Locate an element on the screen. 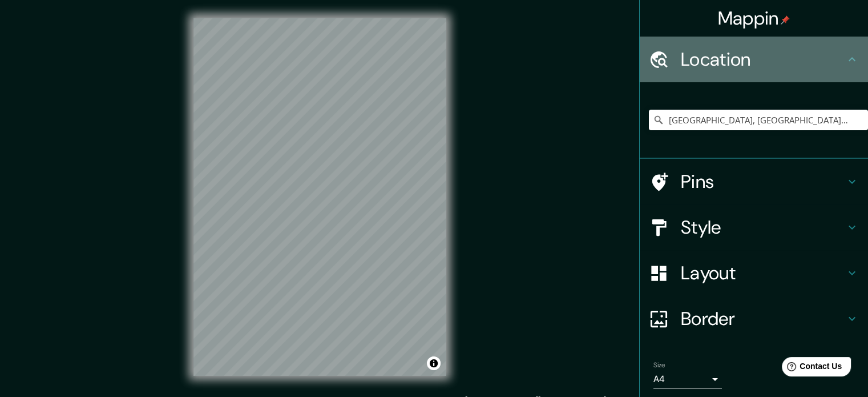 The width and height of the screenshot is (868, 397). h4: Location is located at coordinates (763, 59).